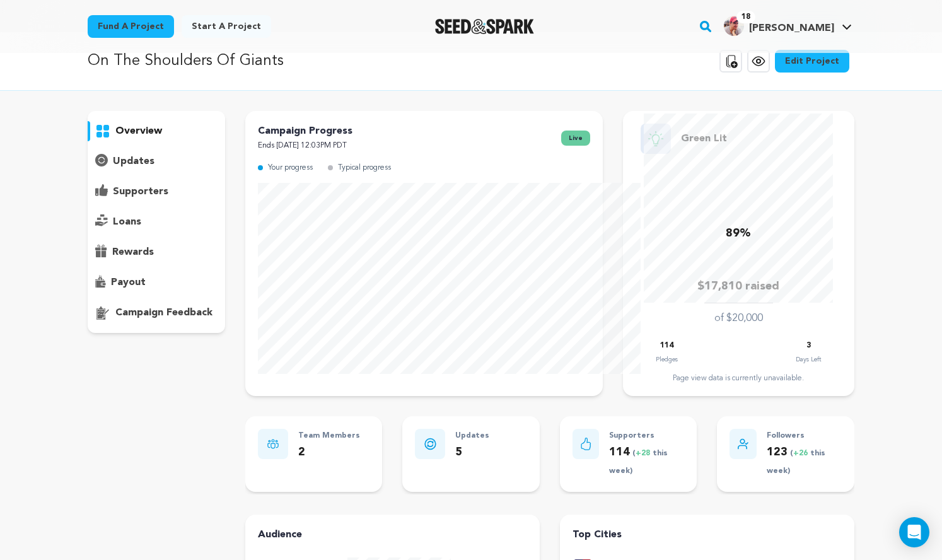 This screenshot has height=560, width=942. I want to click on p: updates, so click(134, 162).